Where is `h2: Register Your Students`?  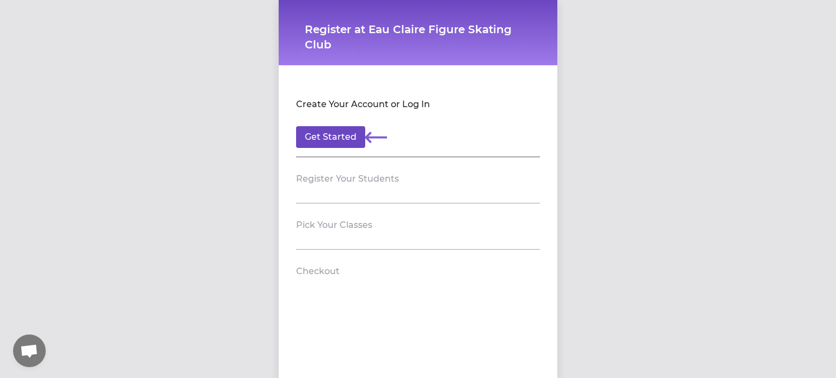
h2: Register Your Students is located at coordinates (347, 179).